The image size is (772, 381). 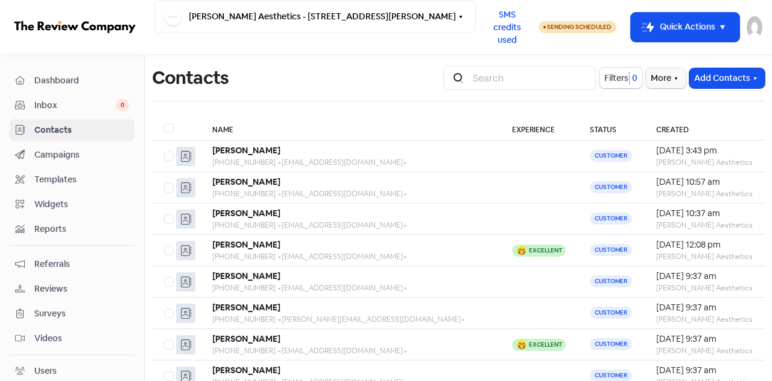 What do you see at coordinates (686, 27) in the screenshot?
I see `button: Quick Actions` at bounding box center [686, 27].